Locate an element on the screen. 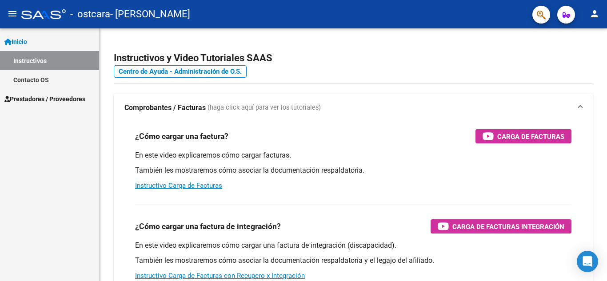  strong: Comprobantes / Facturas is located at coordinates (165, 108).